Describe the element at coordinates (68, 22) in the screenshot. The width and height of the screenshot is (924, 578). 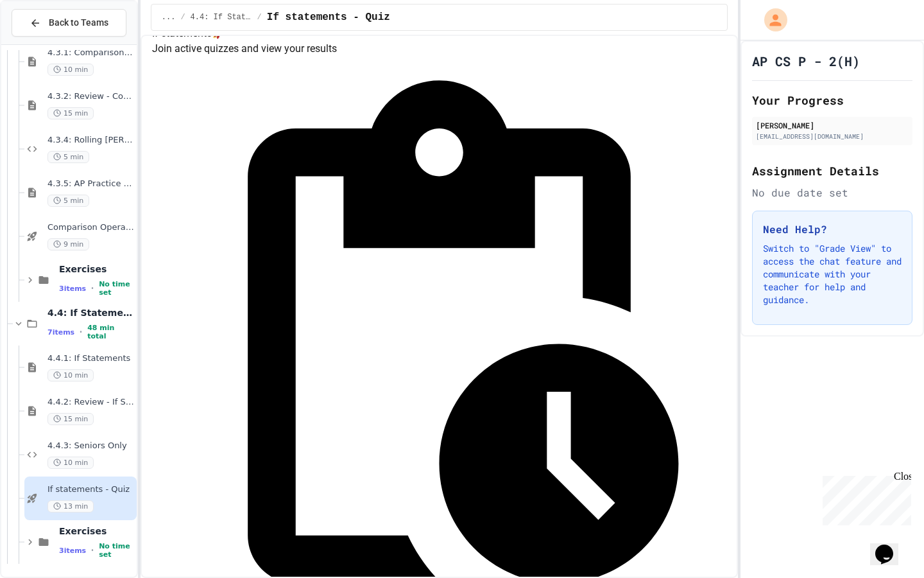
I see `button: Back to Teams` at that location.